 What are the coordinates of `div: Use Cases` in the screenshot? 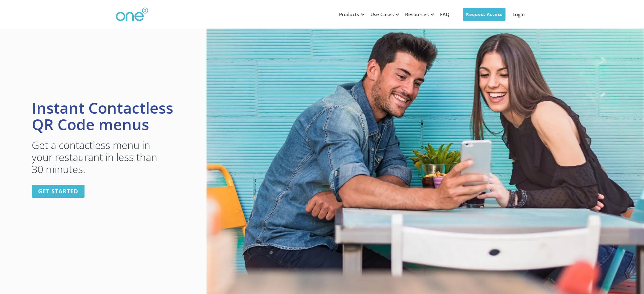 It's located at (382, 15).